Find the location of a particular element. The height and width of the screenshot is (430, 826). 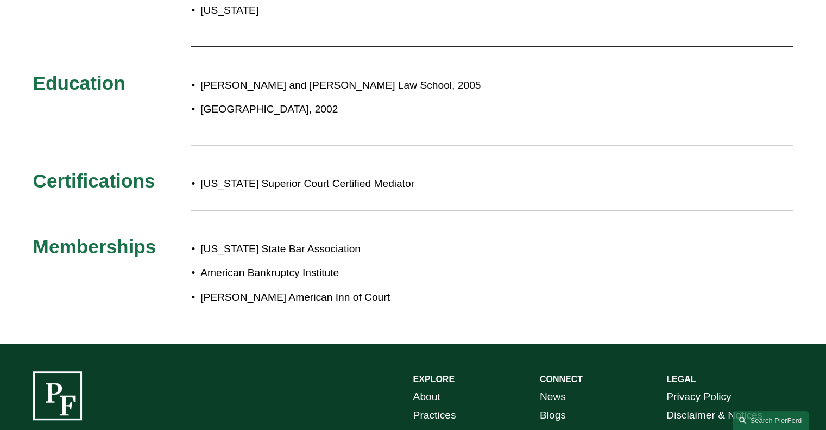

strong: CONNECT is located at coordinates (561, 379).